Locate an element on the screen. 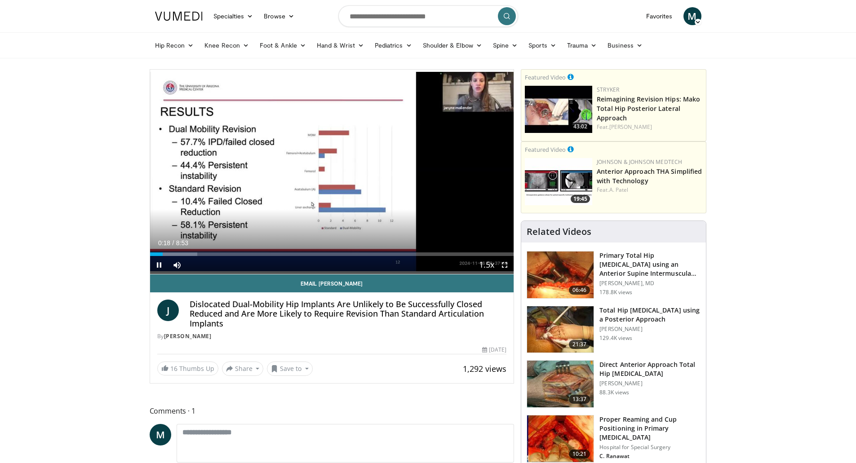  a: Hand & Wrist is located at coordinates (340, 45).